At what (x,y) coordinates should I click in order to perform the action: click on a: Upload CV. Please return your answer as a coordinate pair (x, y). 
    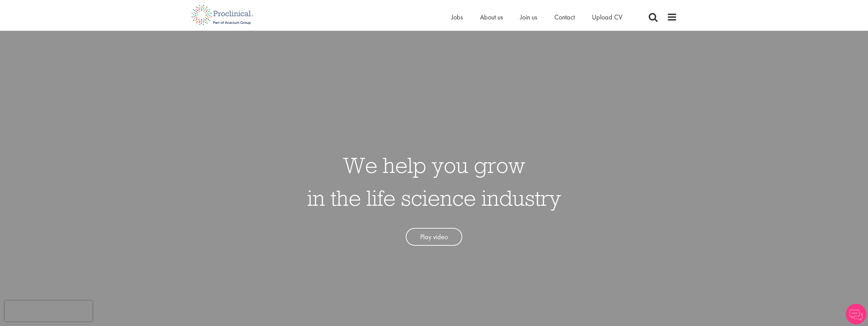
    Looking at the image, I should click on (607, 17).